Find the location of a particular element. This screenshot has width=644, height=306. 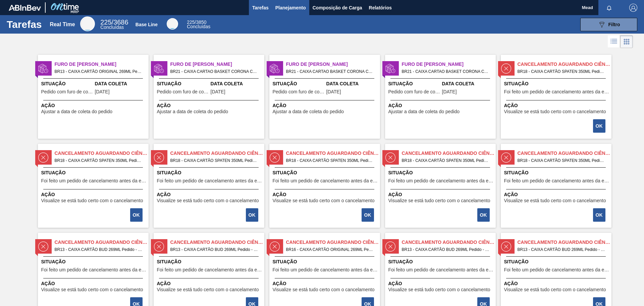

span: BR18 - CAIXA CARTÃO SPATEN 350ML Pedido - 1583974 is located at coordinates (99, 160).